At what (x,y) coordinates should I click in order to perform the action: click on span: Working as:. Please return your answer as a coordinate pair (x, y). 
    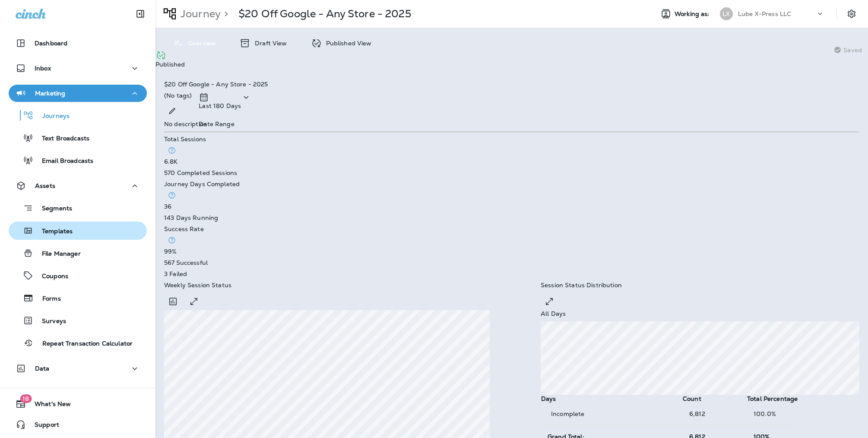
    Looking at the image, I should click on (693, 14).